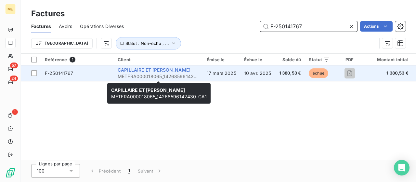 The width and height of the screenshot is (416, 182). Describe the element at coordinates (258, 73) in the screenshot. I see `td: 10 avr. 2025` at that location.